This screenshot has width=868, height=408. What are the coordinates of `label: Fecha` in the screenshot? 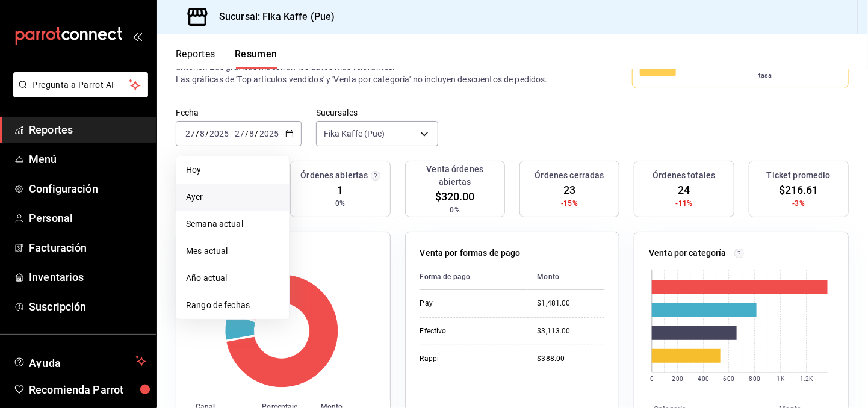 It's located at (239, 113).